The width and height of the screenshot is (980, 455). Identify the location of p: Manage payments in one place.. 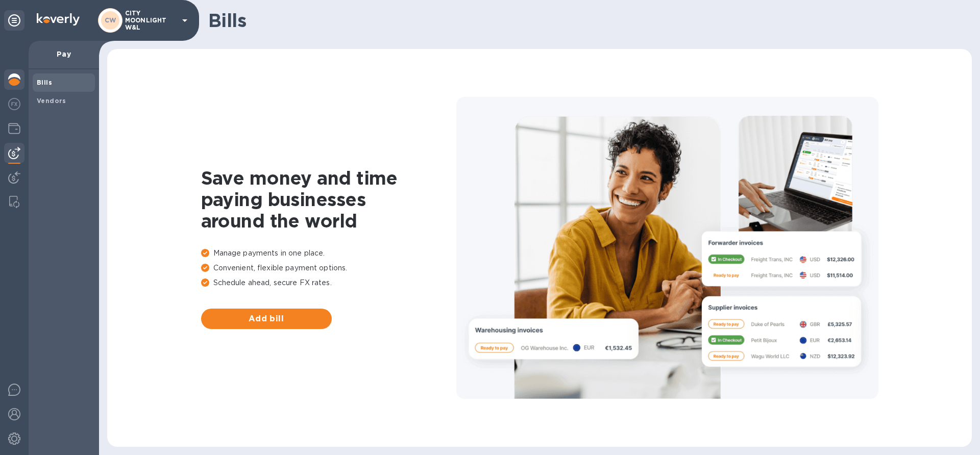
(329, 253).